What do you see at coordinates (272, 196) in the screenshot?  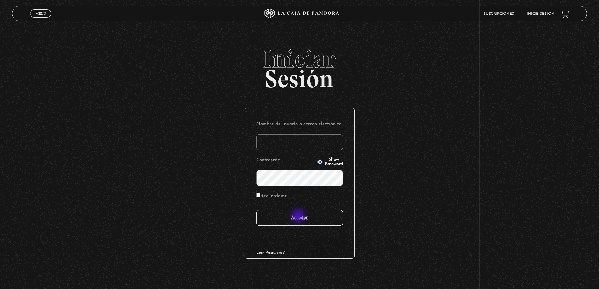 I see `label: Recuérdame` at bounding box center [272, 196].